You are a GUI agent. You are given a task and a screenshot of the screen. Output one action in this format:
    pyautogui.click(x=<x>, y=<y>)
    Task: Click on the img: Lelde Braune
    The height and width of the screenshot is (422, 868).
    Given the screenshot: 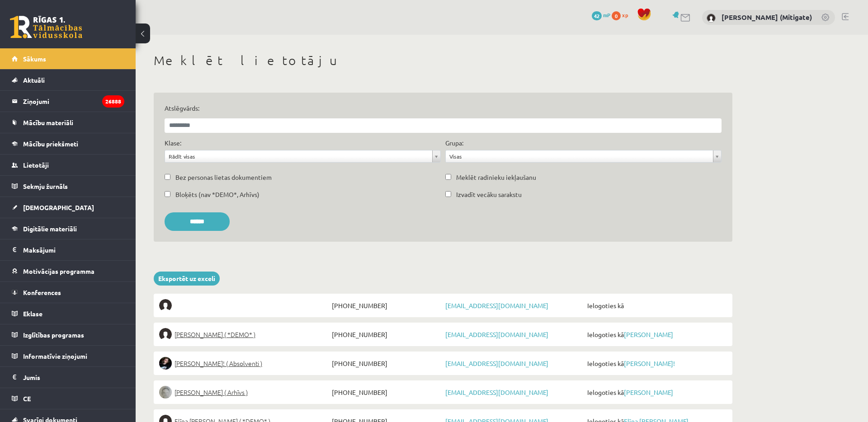 What is the action you would take?
    pyautogui.click(x=166, y=392)
    